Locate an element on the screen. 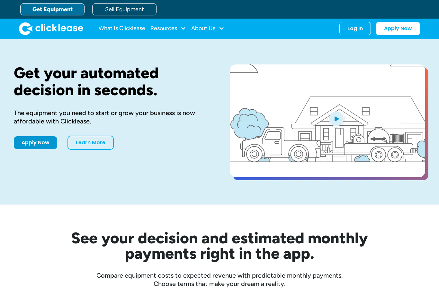 This screenshot has height=294, width=439. div: Log In is located at coordinates (355, 29).